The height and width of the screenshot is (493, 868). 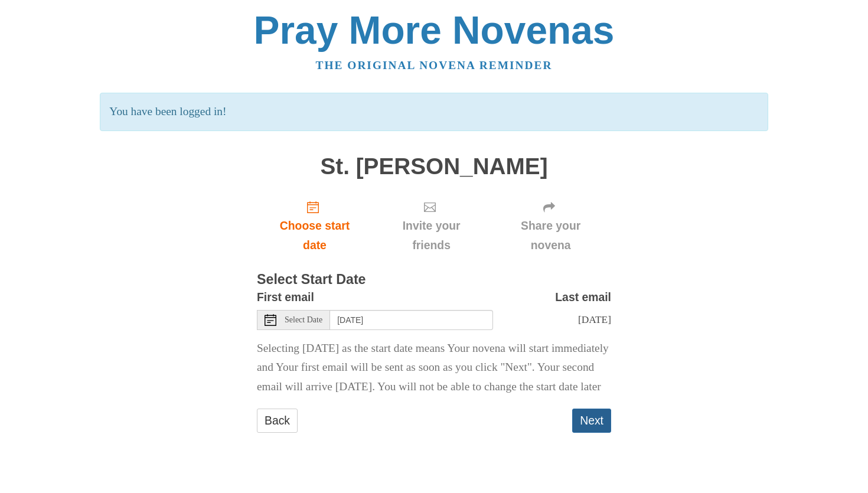 I want to click on a: The original novena reminder, so click(x=434, y=65).